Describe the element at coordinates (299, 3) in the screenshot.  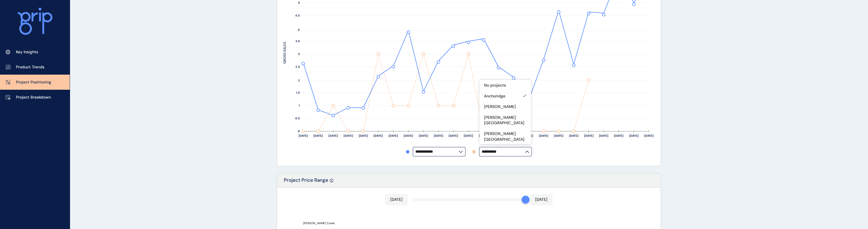
I see `text: 5` at that location.